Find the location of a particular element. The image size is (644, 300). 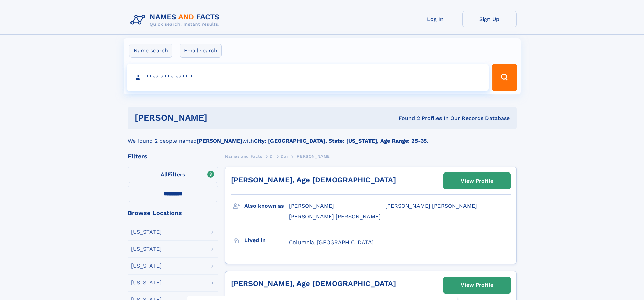

h3: Also known as is located at coordinates (266, 206).